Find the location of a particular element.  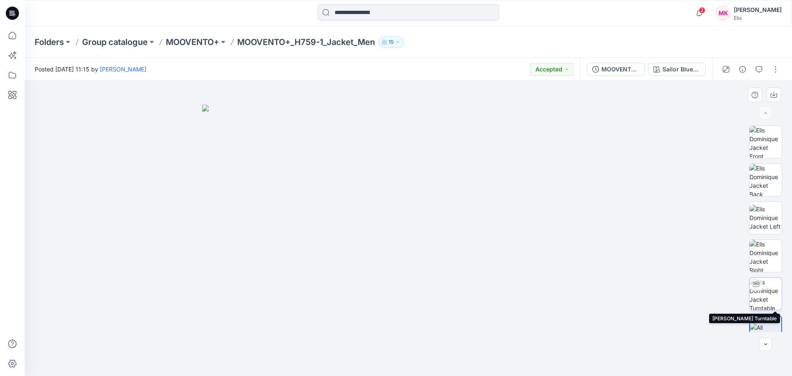

a: MOOVENTO+ is located at coordinates (192, 42).